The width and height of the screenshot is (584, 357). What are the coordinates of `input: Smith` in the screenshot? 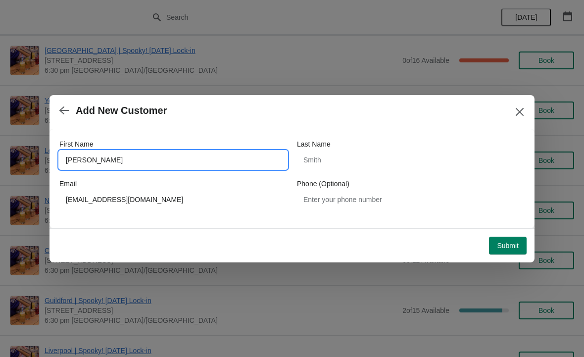 It's located at (411, 160).